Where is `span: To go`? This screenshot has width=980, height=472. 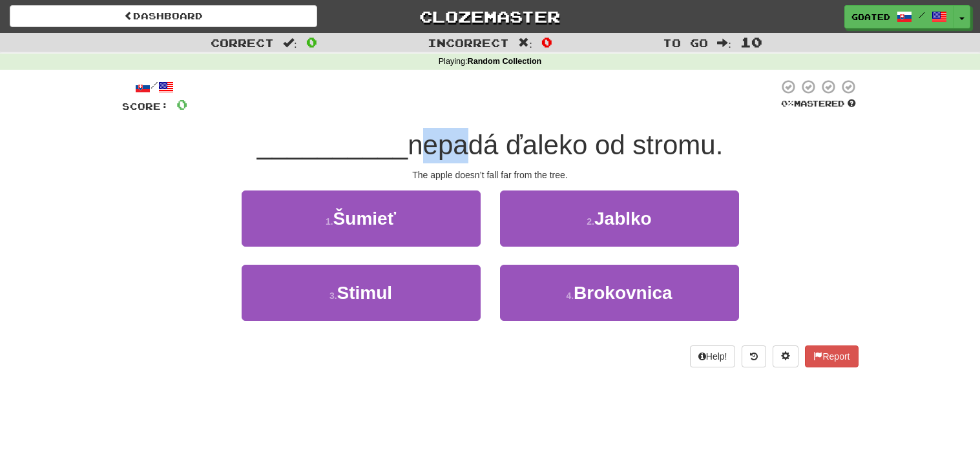 span: To go is located at coordinates (685, 43).